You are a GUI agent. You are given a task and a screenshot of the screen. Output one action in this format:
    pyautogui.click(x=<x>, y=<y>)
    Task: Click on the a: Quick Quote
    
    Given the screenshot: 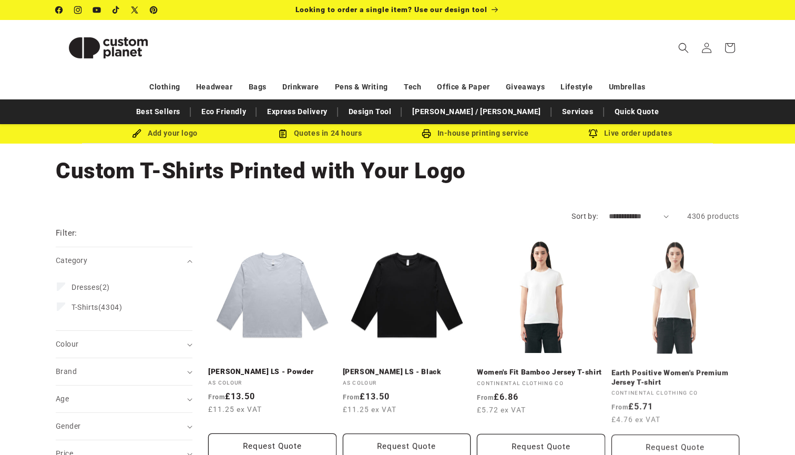 What is the action you would take?
    pyautogui.click(x=637, y=112)
    